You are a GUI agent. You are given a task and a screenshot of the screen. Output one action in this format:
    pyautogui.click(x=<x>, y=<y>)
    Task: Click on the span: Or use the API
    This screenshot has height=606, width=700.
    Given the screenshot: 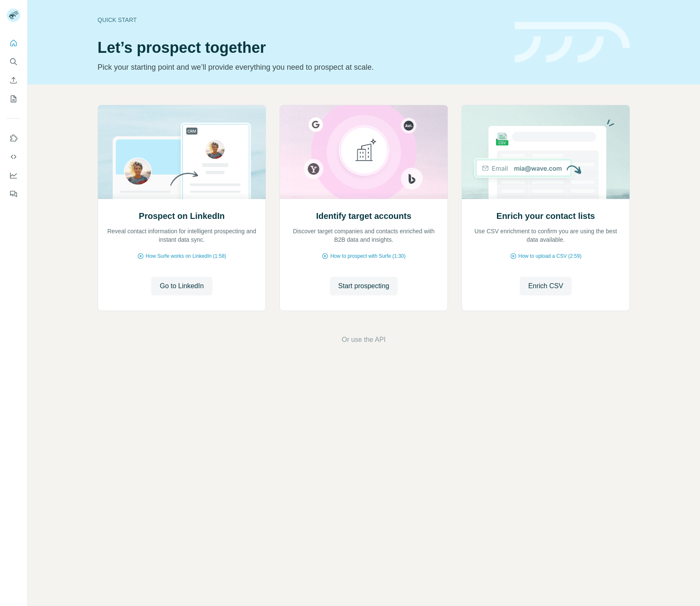 What is the action you would take?
    pyautogui.click(x=364, y=339)
    